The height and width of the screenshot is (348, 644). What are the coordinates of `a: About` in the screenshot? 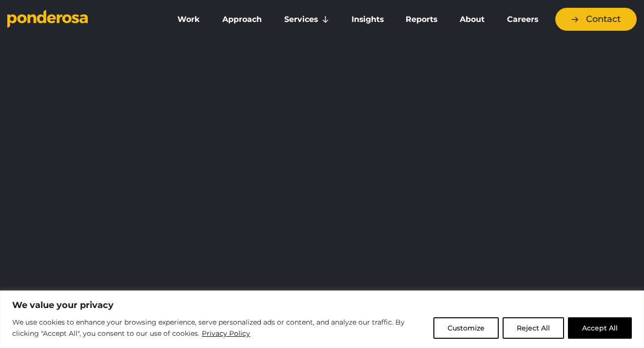 It's located at (472, 19).